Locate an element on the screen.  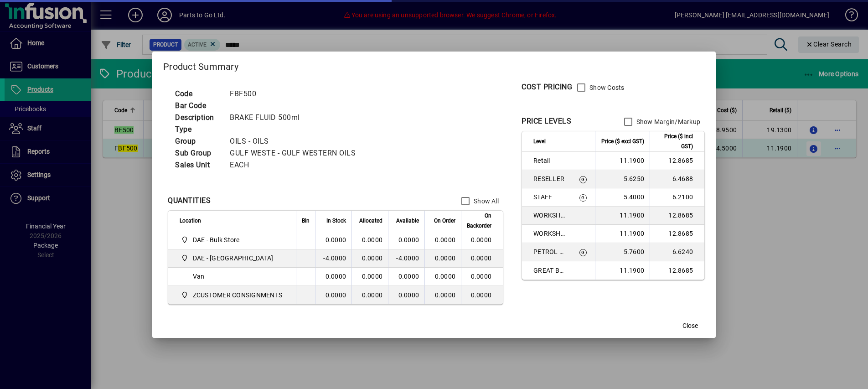
span: Price ($ incl GST) is located at coordinates (674, 142).